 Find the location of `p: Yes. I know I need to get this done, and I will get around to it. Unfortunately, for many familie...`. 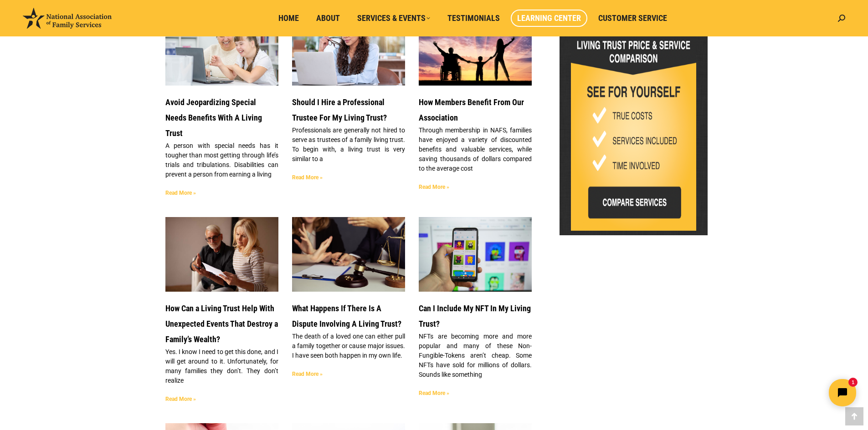

p: Yes. I know I need to get this done, and I will get around to it. Unfortunately, for many familie... is located at coordinates (222, 367).